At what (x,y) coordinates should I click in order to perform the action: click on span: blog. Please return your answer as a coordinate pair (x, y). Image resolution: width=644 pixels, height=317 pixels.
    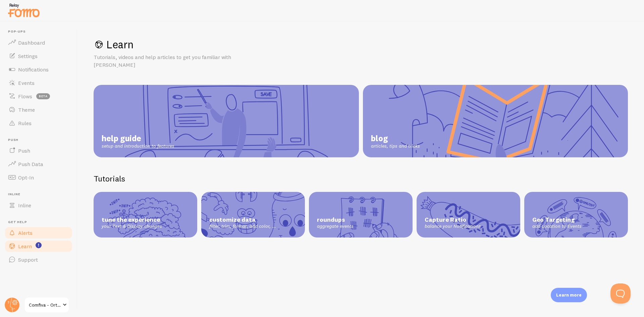
    Looking at the image, I should click on (396, 138).